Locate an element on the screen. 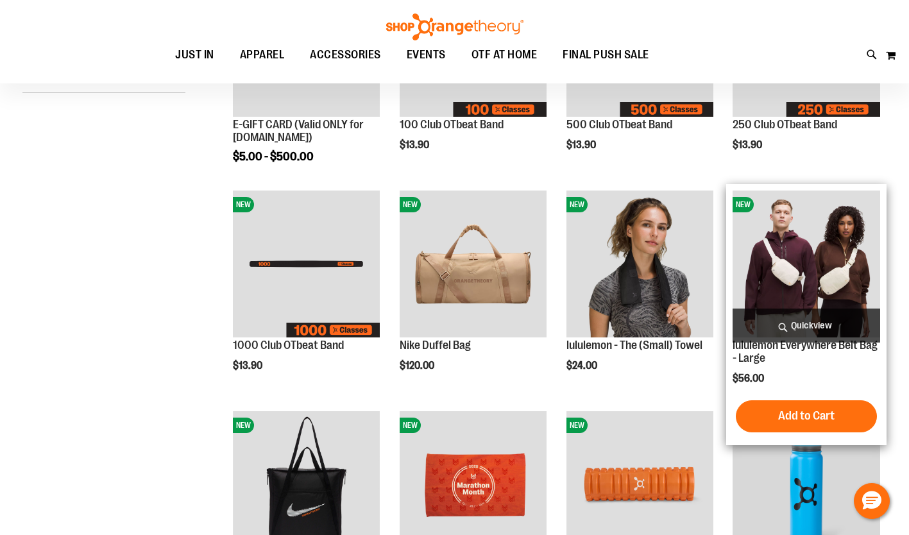 Image resolution: width=909 pixels, height=535 pixels. img: Image of 1000 Club OTbeat Band is located at coordinates (306, 264).